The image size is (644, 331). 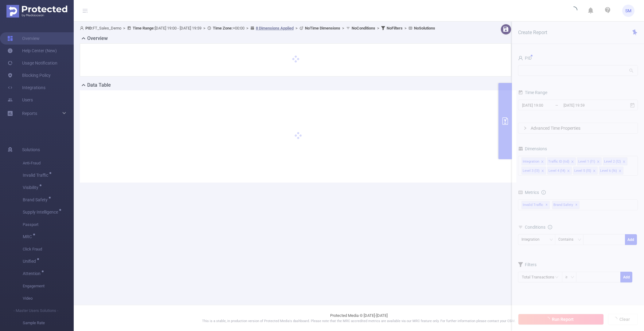 What do you see at coordinates (32, 51) in the screenshot?
I see `a: Help Center (New)` at bounding box center [32, 51].